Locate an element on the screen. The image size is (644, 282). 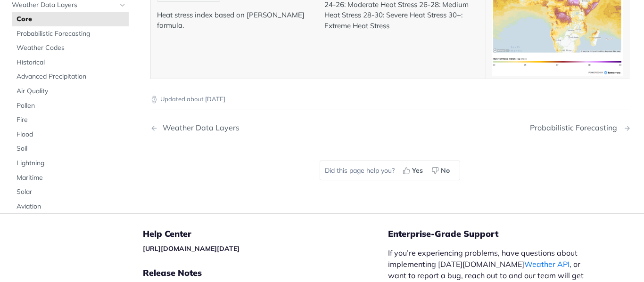
a: Maritime is located at coordinates (70, 178).